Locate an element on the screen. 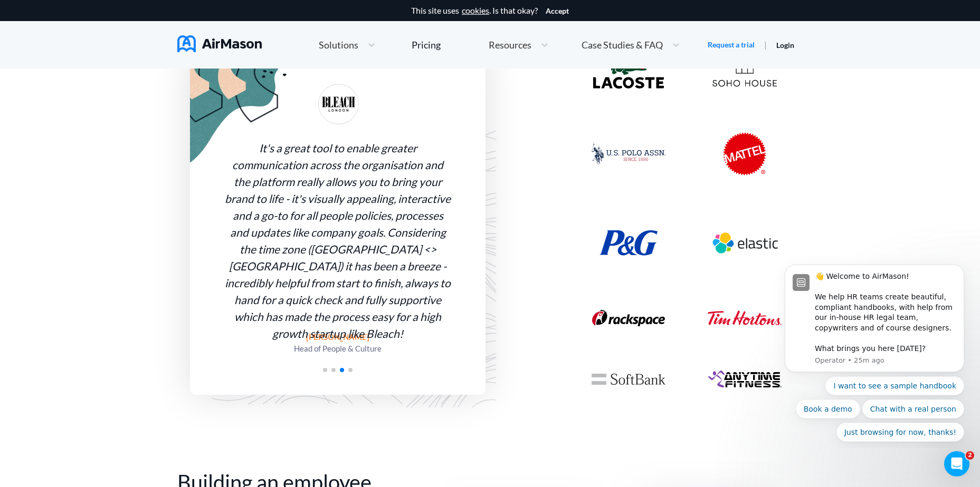 The height and width of the screenshot is (487, 980). img: softBank_group is located at coordinates (629, 379).